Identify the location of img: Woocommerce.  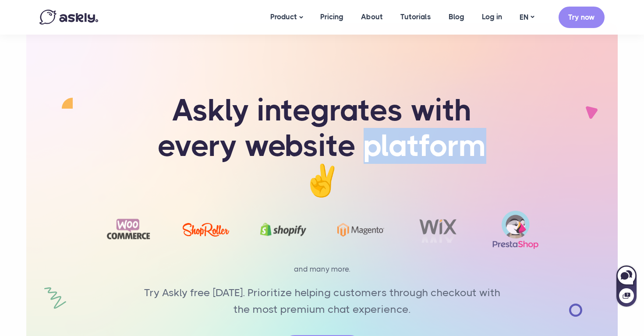
(128, 230).